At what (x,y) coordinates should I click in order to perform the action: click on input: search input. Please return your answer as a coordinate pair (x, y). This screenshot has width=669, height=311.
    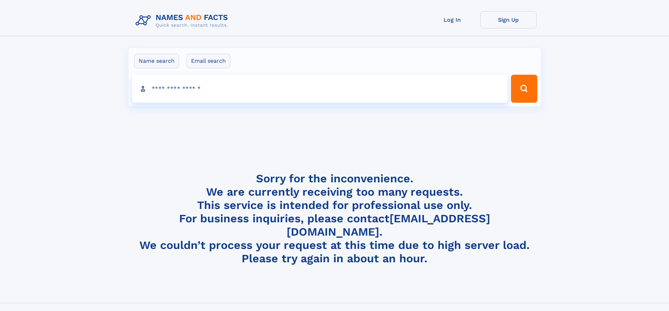
    Looking at the image, I should click on (320, 89).